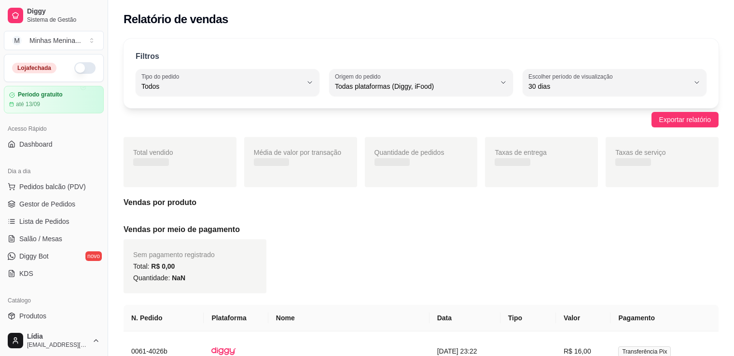 Image resolution: width=734 pixels, height=356 pixels. What do you see at coordinates (54, 204) in the screenshot?
I see `a: Gestor de Pedidos` at bounding box center [54, 204].